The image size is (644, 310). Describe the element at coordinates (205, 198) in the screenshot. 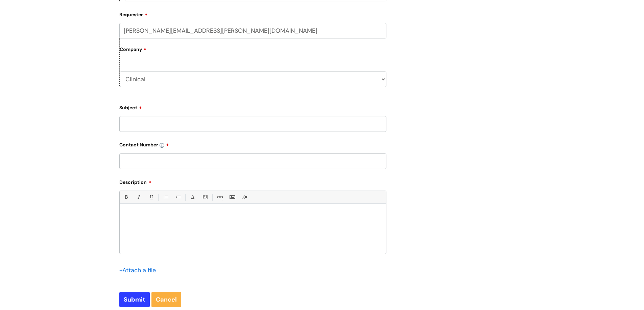

I see `a: Back Color` at that location.